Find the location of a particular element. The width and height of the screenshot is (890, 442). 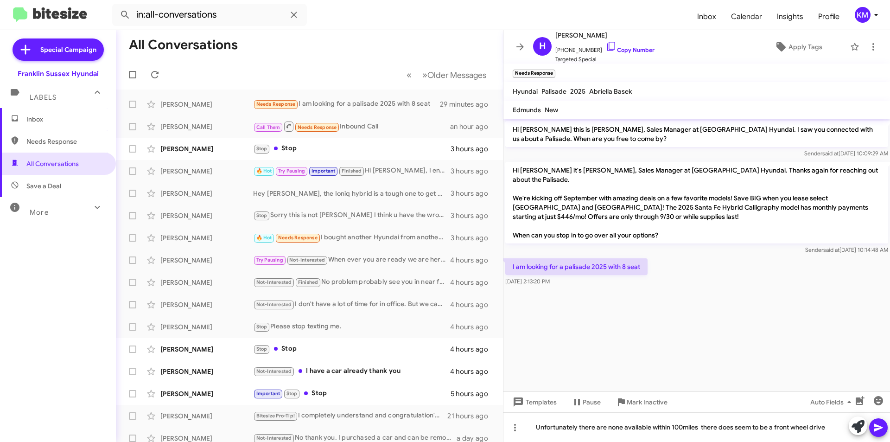

div: No problem probably see you in near future is located at coordinates (351, 282).